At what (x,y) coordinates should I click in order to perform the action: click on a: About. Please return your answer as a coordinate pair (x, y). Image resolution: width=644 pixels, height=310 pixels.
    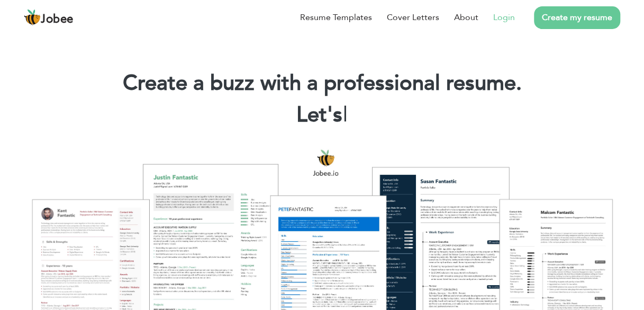
    Looking at the image, I should click on (466, 17).